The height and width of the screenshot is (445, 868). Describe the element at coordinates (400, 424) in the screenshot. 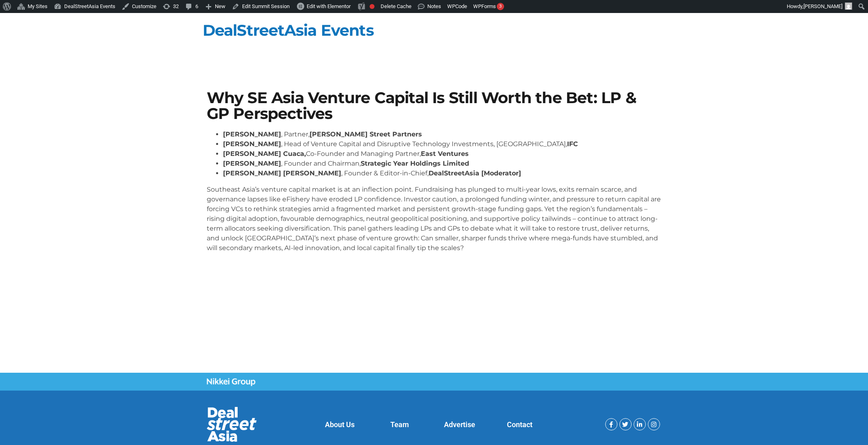

I see `a: Team` at that location.